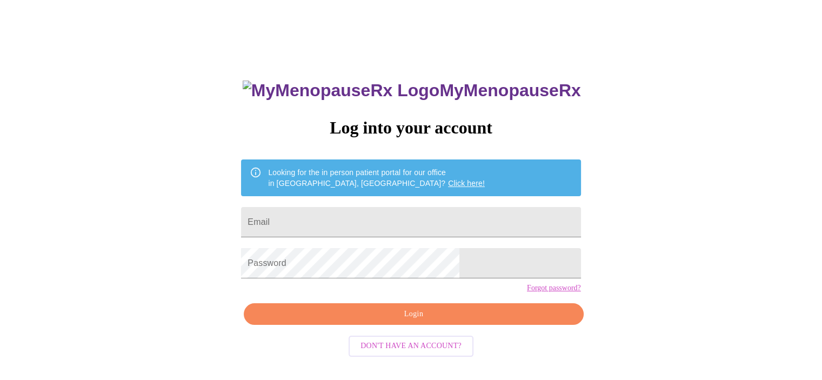  What do you see at coordinates (414, 314) in the screenshot?
I see `span: Login` at bounding box center [414, 314].